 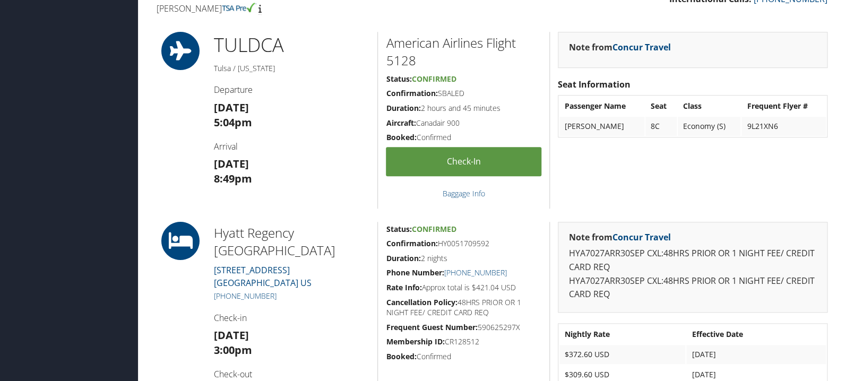 What do you see at coordinates (464, 123) in the screenshot?
I see `h5: Canadair 900` at bounding box center [464, 123].